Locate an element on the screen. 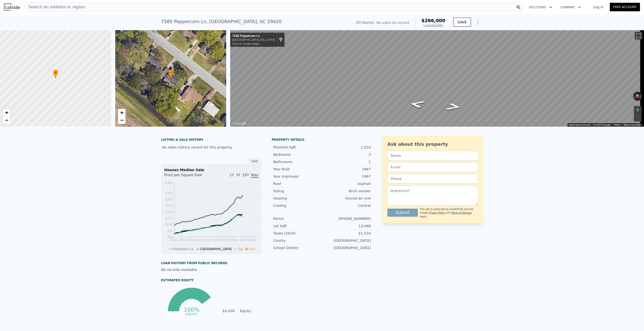 This screenshot has height=331, width=644. div: Siding is located at coordinates (297, 191).